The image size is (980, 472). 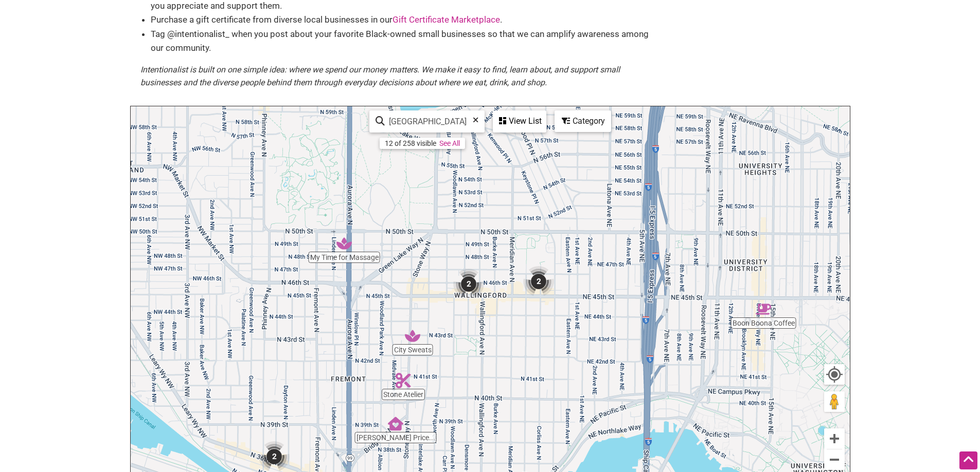 I want to click on div: 12 of 258 visible, so click(x=410, y=143).